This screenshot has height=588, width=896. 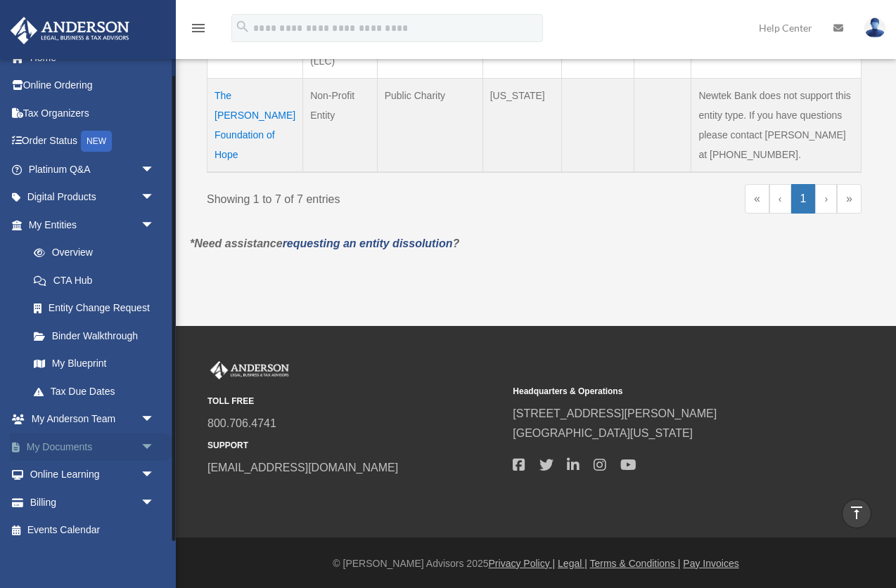 I want to click on a: Events Calendar, so click(x=93, y=531).